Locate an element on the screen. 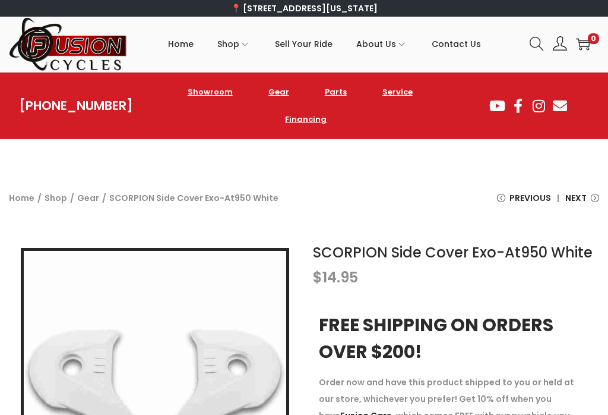  a: Next is located at coordinates (582, 202).